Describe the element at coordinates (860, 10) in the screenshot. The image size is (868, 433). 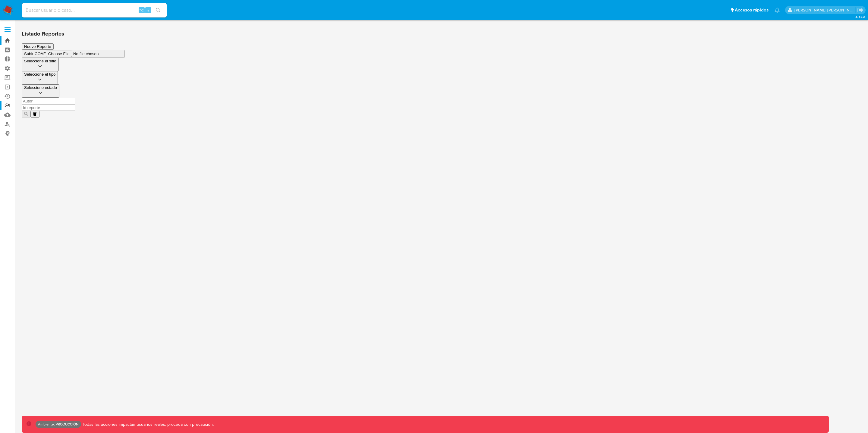
I see `a: Salir` at that location.